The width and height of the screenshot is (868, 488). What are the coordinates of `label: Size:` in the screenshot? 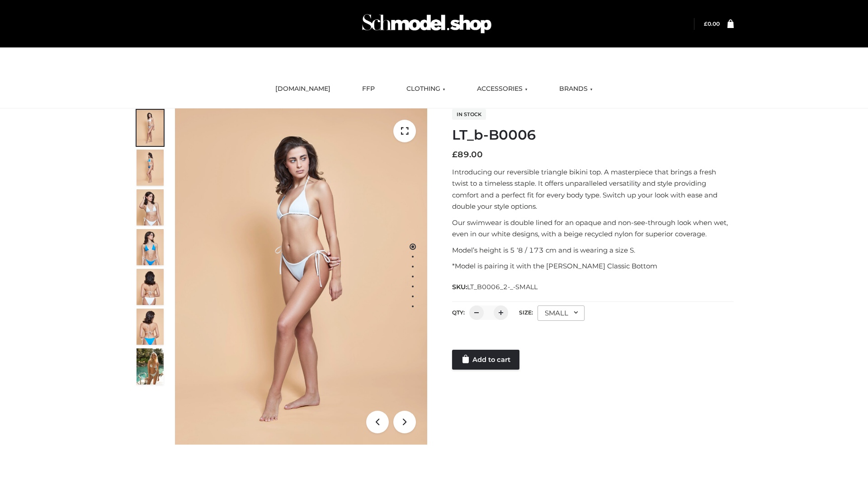 It's located at (526, 313).